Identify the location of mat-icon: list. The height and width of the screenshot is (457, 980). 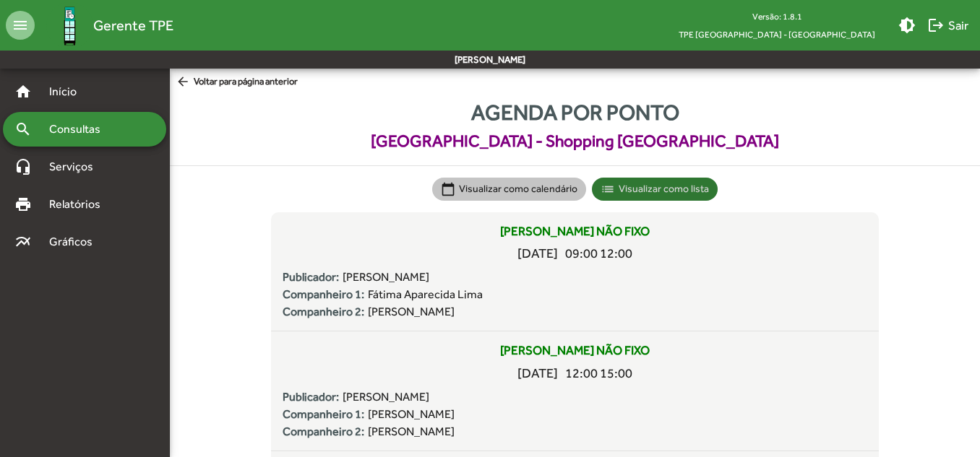
(608, 189).